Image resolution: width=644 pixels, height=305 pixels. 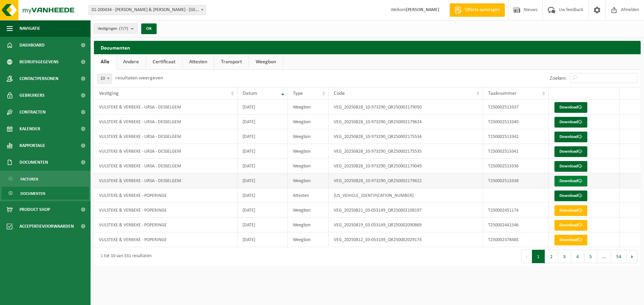 I want to click on td: T250002513337, so click(x=516, y=107).